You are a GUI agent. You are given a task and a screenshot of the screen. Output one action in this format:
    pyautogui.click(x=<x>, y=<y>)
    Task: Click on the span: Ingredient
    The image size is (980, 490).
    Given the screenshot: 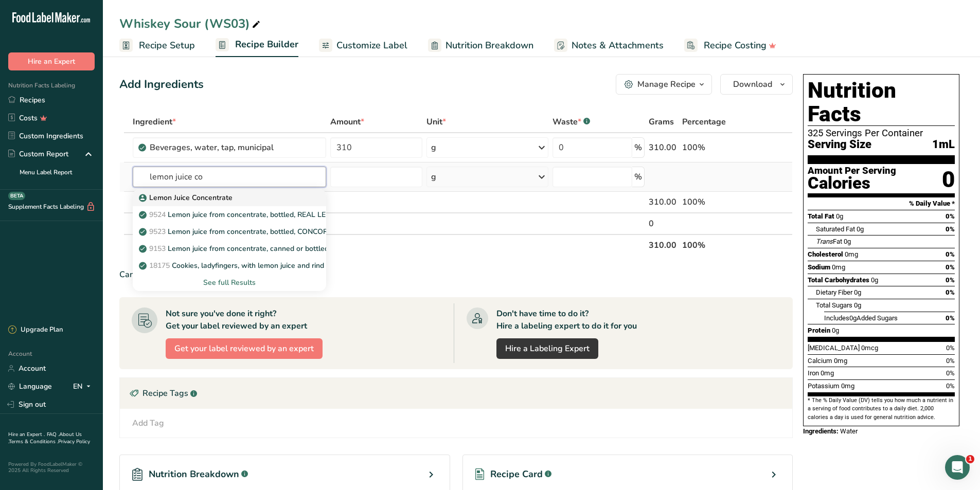 What is the action you would take?
    pyautogui.click(x=154, y=122)
    